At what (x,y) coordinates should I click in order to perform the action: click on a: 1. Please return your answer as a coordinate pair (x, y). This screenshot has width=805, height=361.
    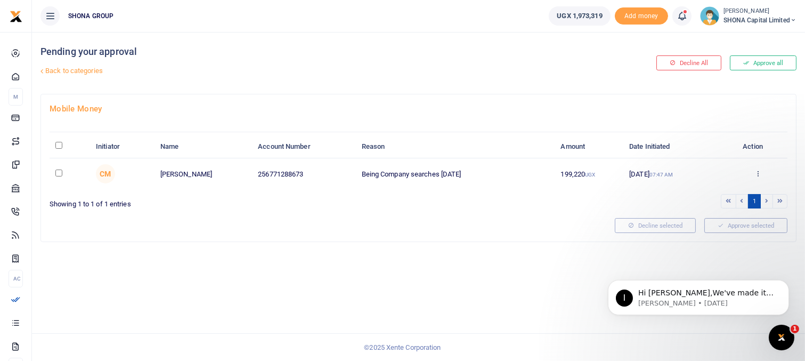
    Looking at the image, I should click on (754, 201).